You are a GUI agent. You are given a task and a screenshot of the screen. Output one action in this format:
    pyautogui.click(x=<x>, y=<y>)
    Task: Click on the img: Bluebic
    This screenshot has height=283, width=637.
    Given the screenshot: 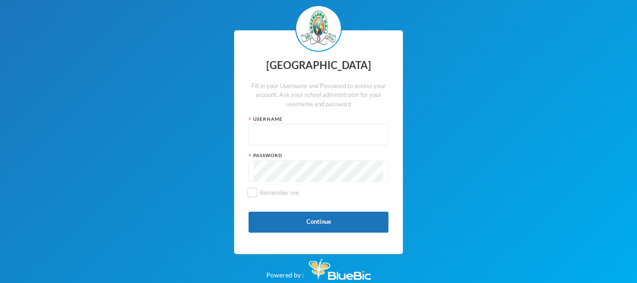 What is the action you would take?
    pyautogui.click(x=340, y=269)
    